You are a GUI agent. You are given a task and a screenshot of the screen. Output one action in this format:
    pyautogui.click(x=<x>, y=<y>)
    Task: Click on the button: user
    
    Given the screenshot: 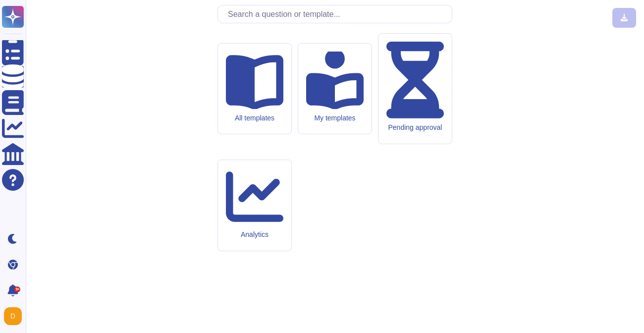 What is the action you would take?
    pyautogui.click(x=15, y=316)
    